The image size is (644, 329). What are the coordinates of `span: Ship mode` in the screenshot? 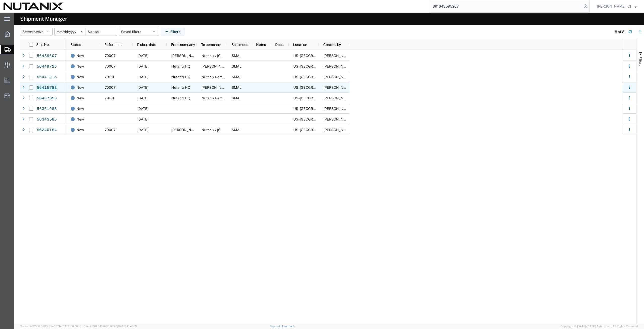 It's located at (240, 44).